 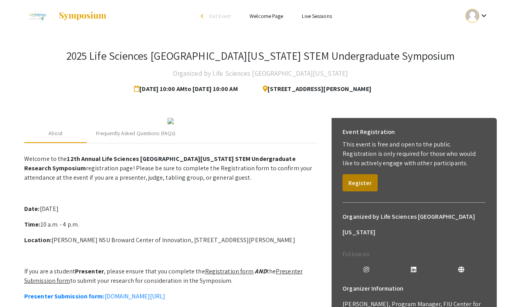 What do you see at coordinates (38, 240) in the screenshot?
I see `strong: Location:` at bounding box center [38, 240].